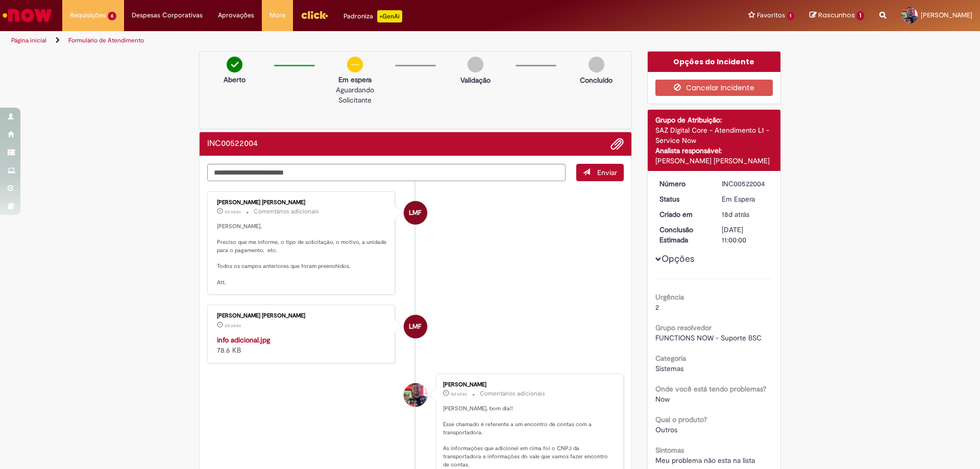  I want to click on b: Grupo resolvedor, so click(683, 328).